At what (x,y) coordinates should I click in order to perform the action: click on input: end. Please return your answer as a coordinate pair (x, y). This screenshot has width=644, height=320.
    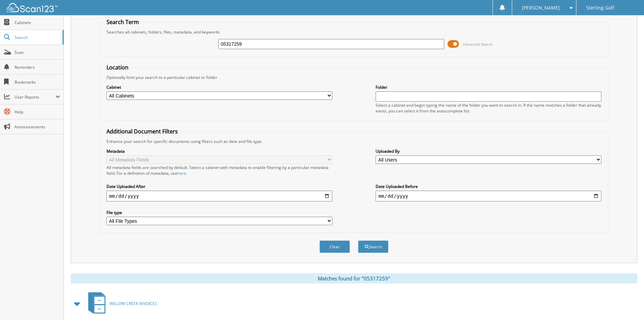
    Looking at the image, I should click on (489, 196).